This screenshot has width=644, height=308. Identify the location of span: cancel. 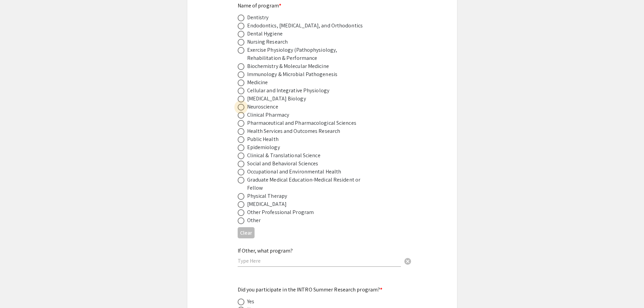
(408, 261).